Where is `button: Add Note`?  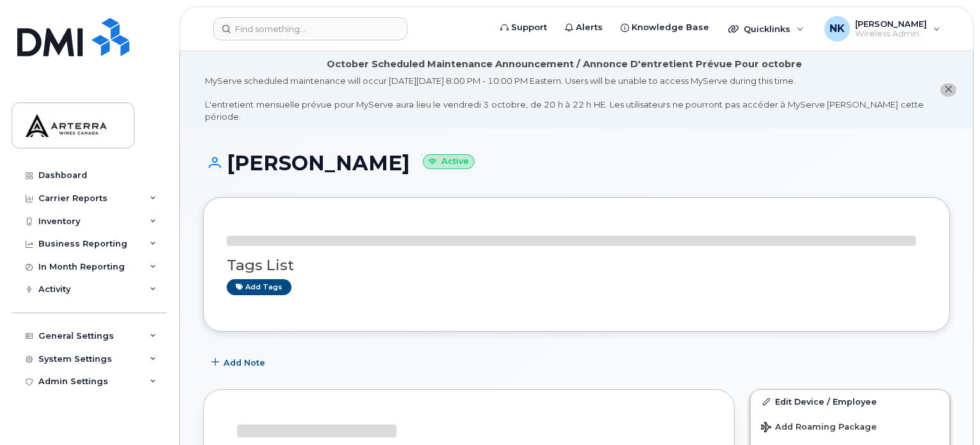
button: Add Note is located at coordinates (240, 363).